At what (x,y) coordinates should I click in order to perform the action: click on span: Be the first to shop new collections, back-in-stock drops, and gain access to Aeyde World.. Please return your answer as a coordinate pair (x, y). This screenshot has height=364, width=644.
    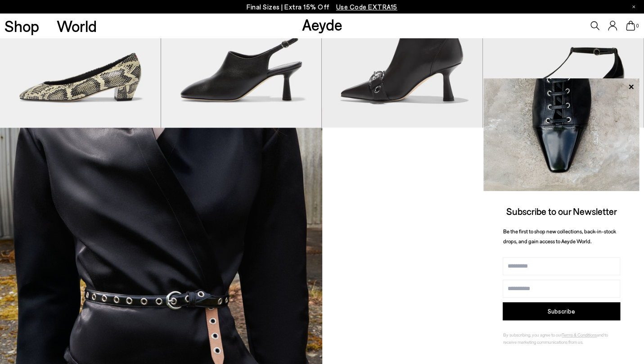
    Looking at the image, I should click on (560, 236).